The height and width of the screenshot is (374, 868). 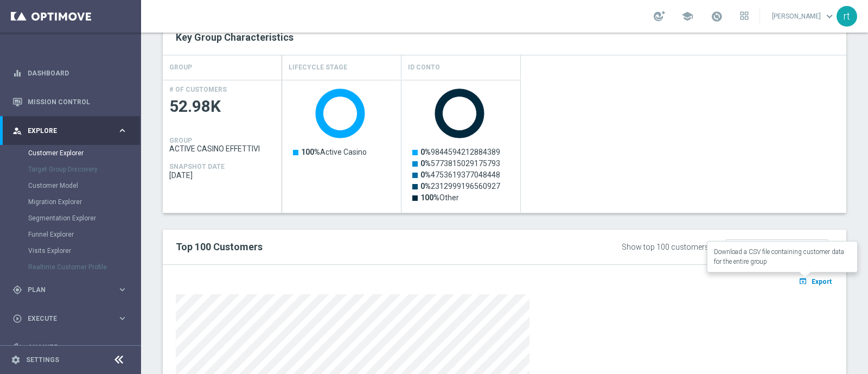 I want to click on i: track_changes, so click(x=17, y=347).